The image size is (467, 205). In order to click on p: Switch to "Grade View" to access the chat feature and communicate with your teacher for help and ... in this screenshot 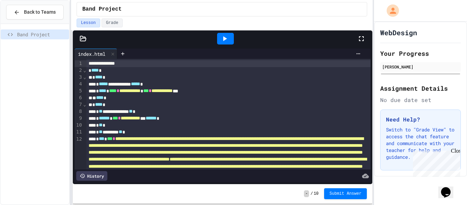, I will do `click(421, 143)`.